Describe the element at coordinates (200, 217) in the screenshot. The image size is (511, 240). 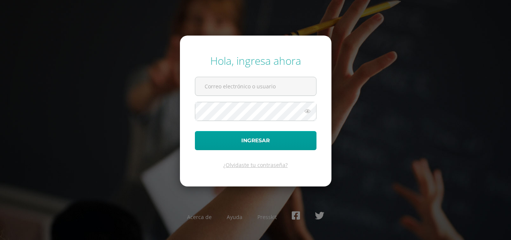
I see `a: Acerca de` at that location.